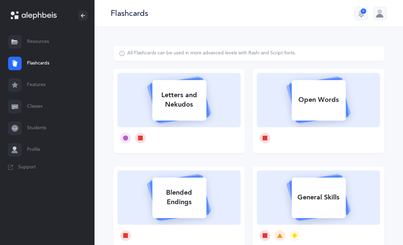 The height and width of the screenshot is (245, 403). Describe the element at coordinates (364, 11) in the screenshot. I see `div: 6` at that location.